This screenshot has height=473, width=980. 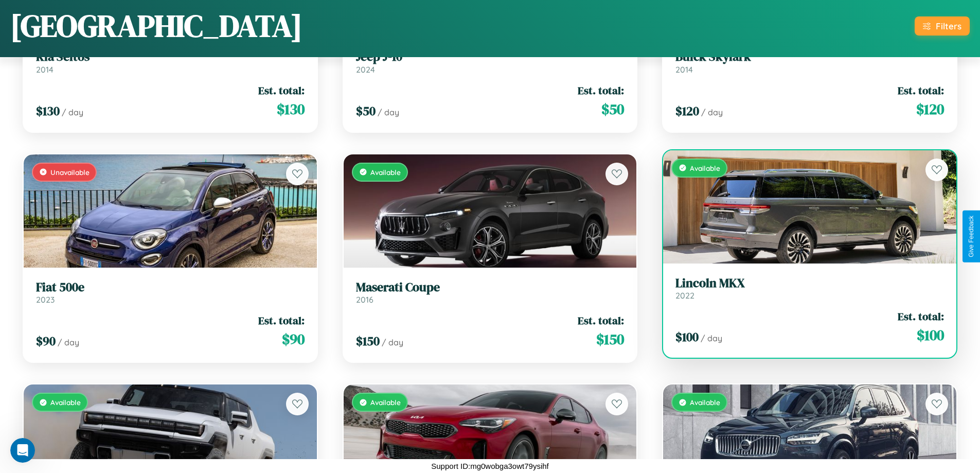 I want to click on button: Filters, so click(x=942, y=26).